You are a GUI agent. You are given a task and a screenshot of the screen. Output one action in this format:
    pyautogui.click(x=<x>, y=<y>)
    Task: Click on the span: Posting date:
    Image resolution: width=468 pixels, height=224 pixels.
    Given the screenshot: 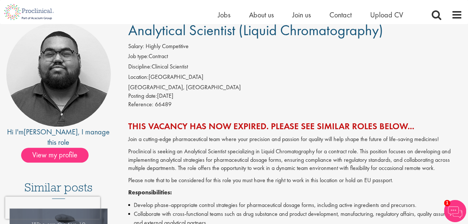 What is the action you would take?
    pyautogui.click(x=143, y=96)
    